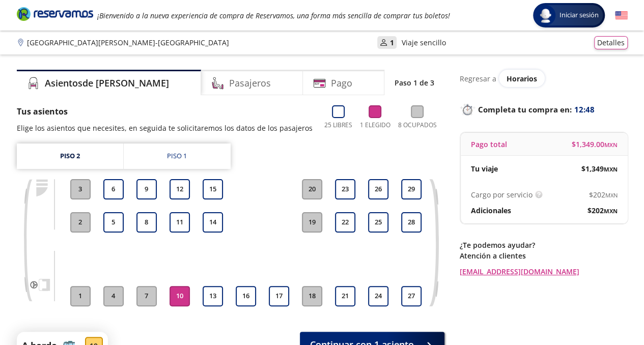 The width and height of the screenshot is (644, 345). Describe the element at coordinates (274, 16) in the screenshot. I see `em: ¡Bienvenido a la nueva experiencia de compra de Reservamos, una forma más sencilla de comprar tus...` at that location.